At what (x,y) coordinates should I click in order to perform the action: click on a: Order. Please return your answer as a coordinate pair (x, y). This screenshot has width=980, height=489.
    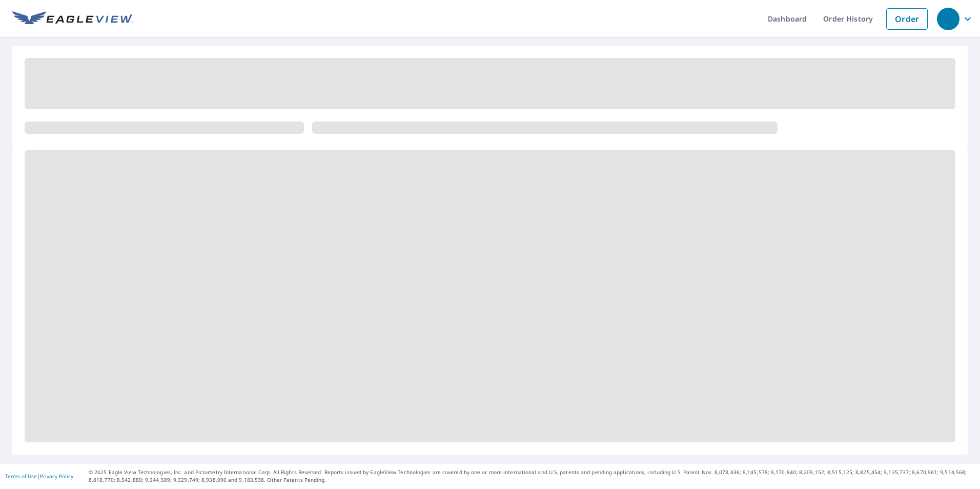
    Looking at the image, I should click on (906, 19).